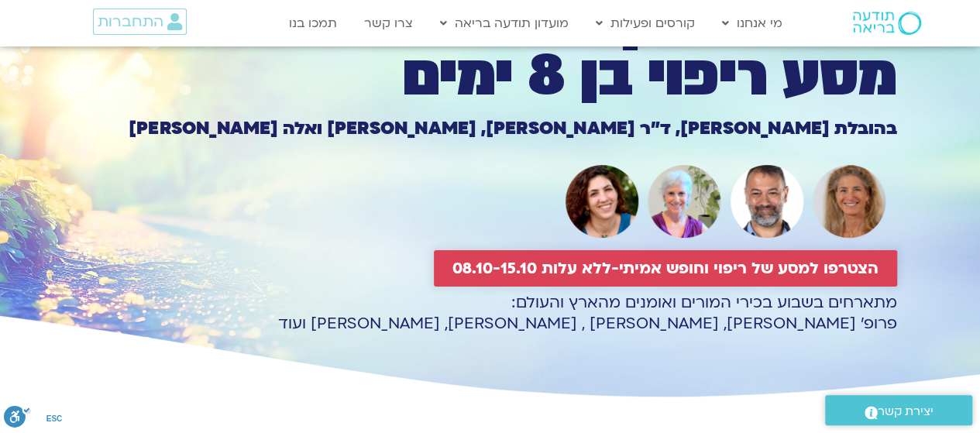 This screenshot has width=980, height=433. Describe the element at coordinates (130, 22) in the screenshot. I see `span: התחברות` at that location.